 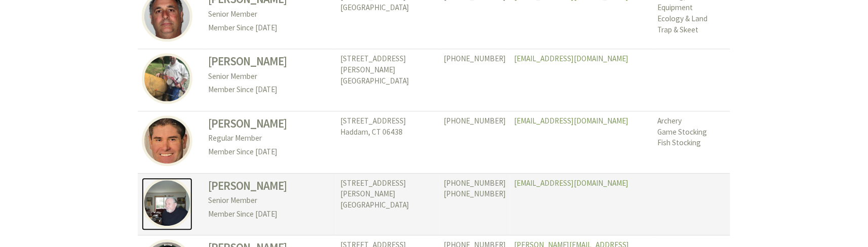 What do you see at coordinates (692, 142) in the screenshot?
I see `td: Archery Game Stocking Fish Stocking` at bounding box center [692, 142].